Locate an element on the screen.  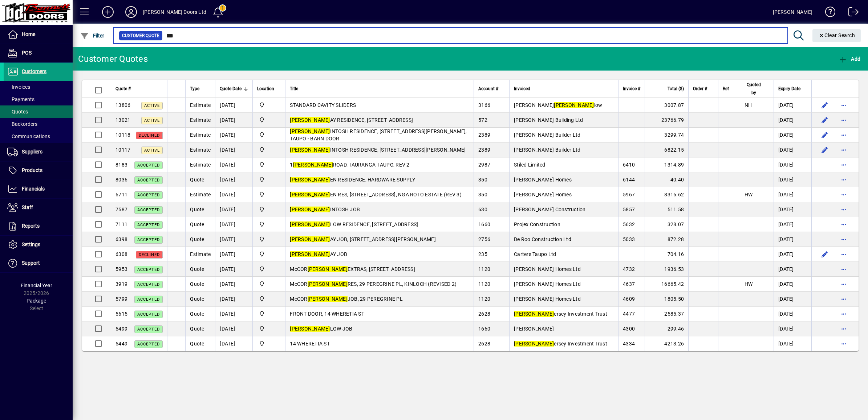
span: Quotes is located at coordinates (17, 112).